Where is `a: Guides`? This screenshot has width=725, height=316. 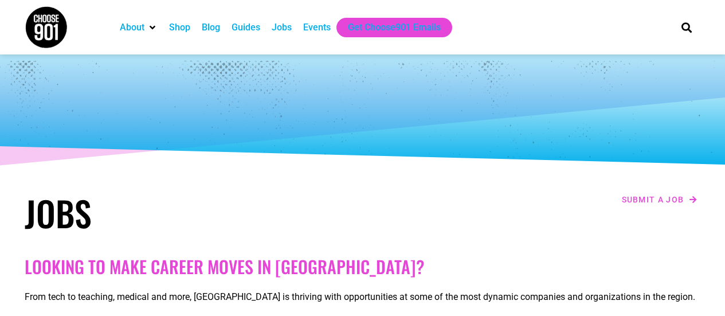 a: Guides is located at coordinates (246, 28).